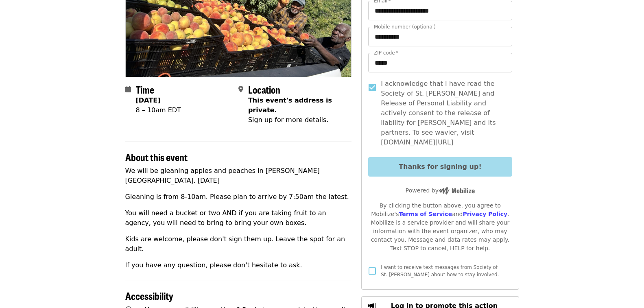 The image size is (644, 308). What do you see at coordinates (405, 27) in the screenshot?
I see `label: Mobile number (optional)` at bounding box center [405, 27].